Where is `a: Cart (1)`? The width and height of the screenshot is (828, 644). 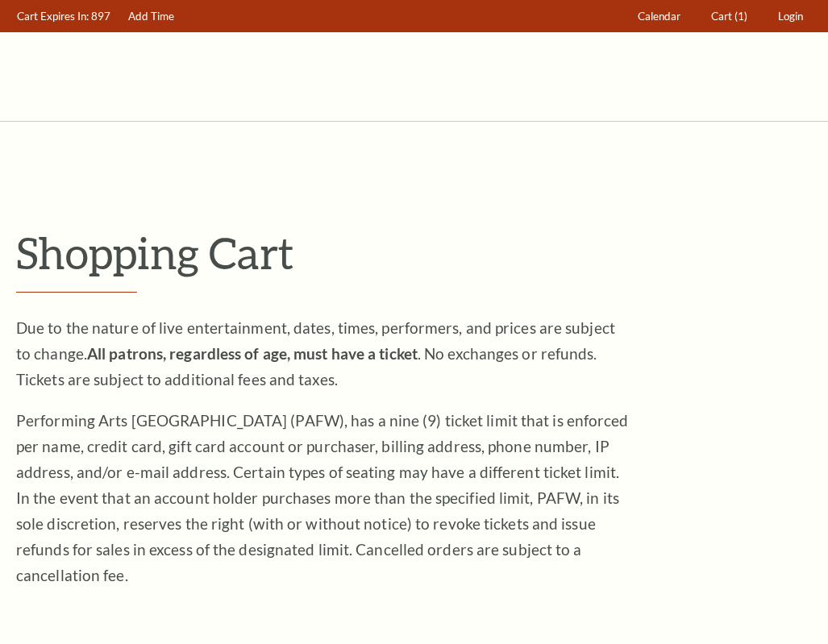
a: Cart (1) is located at coordinates (730, 16).